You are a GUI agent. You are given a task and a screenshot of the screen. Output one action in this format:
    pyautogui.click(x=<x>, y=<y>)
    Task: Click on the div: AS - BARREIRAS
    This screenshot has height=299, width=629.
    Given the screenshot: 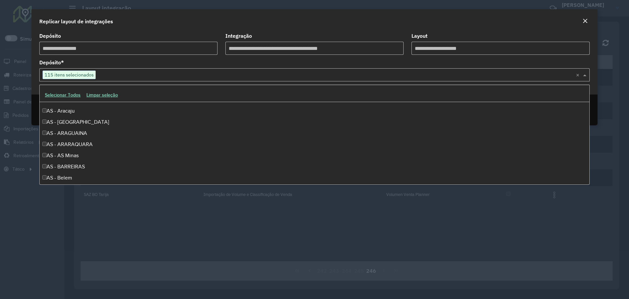 What is the action you would take?
    pyautogui.click(x=315, y=167)
    